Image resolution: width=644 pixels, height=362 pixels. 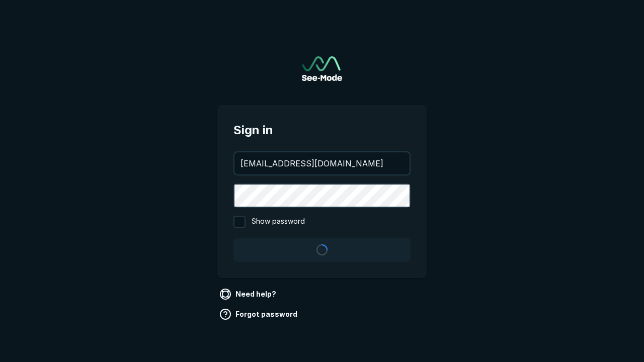 What do you see at coordinates (278, 222) in the screenshot?
I see `span: Show password` at bounding box center [278, 222].